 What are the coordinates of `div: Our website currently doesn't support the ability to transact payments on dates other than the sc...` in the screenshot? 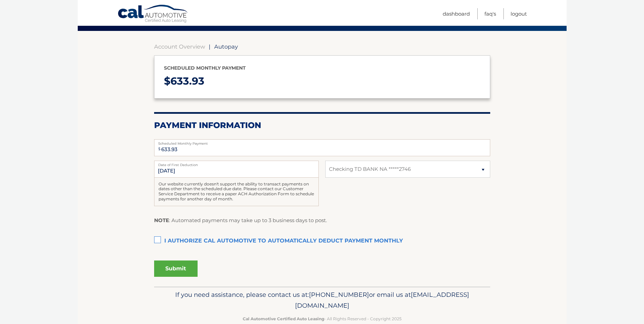 It's located at (236, 192).